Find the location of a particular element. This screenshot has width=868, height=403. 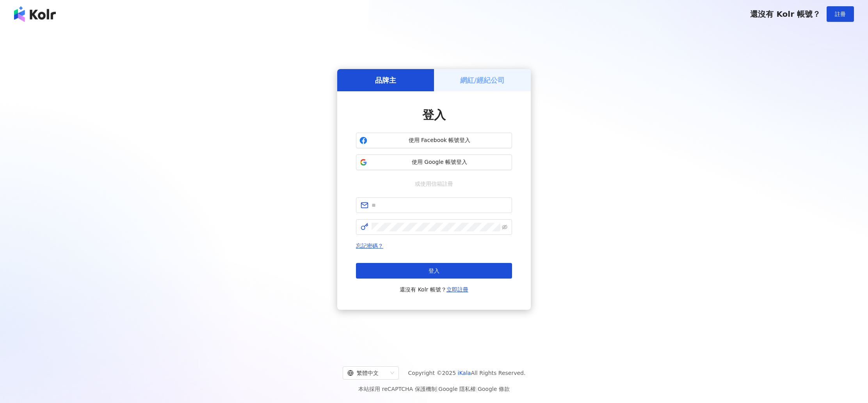

a: Google 隱私權 is located at coordinates (457, 389).